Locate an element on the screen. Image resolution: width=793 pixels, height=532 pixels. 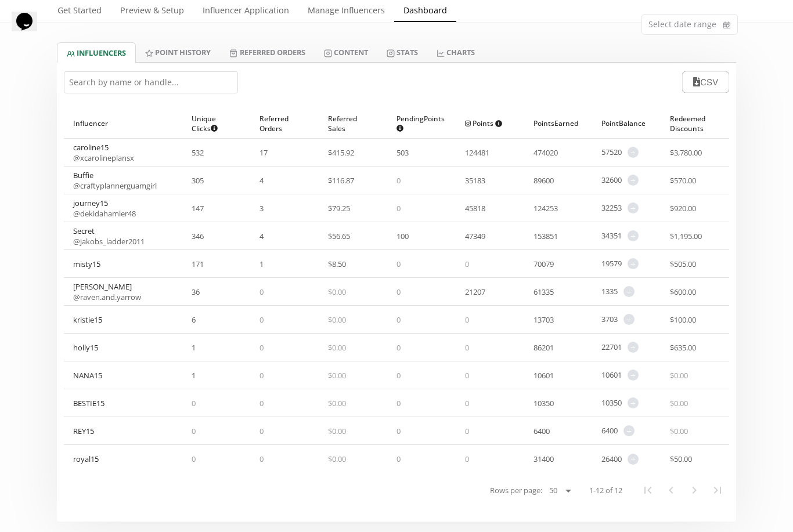
div: Referred Sales is located at coordinates (353, 123).